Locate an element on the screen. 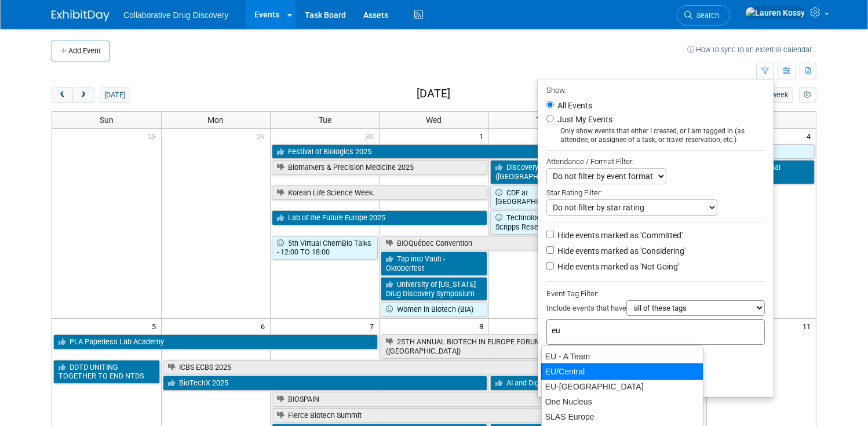 The height and width of the screenshot is (426, 868). span: 4 is located at coordinates (811, 136).